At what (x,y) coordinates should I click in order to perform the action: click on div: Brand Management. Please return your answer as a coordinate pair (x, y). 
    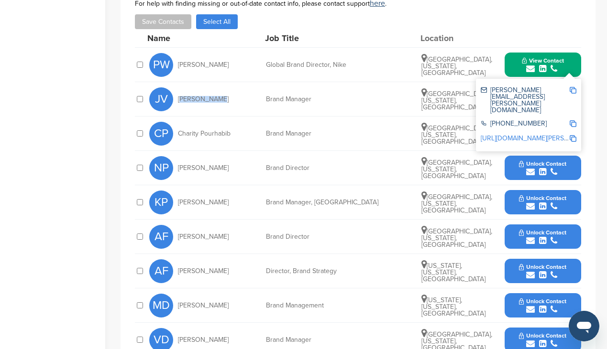
    Looking at the image, I should click on (338, 306).